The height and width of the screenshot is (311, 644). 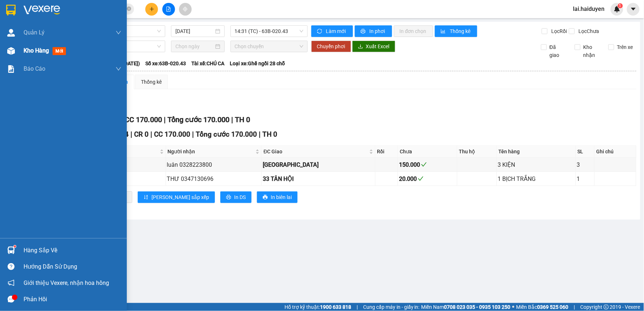 What do you see at coordinates (269, 31) in the screenshot?
I see `span: 14:31 (TC) - 63B-020.43` at bounding box center [269, 31].